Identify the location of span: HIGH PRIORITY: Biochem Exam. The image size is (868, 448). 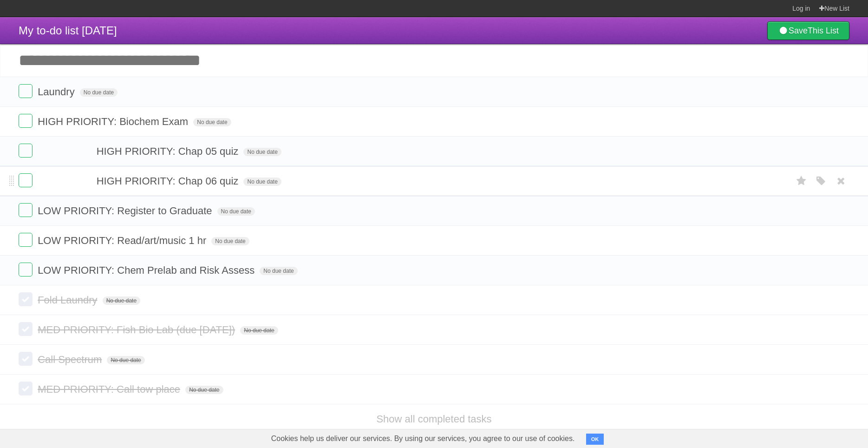
(114, 121).